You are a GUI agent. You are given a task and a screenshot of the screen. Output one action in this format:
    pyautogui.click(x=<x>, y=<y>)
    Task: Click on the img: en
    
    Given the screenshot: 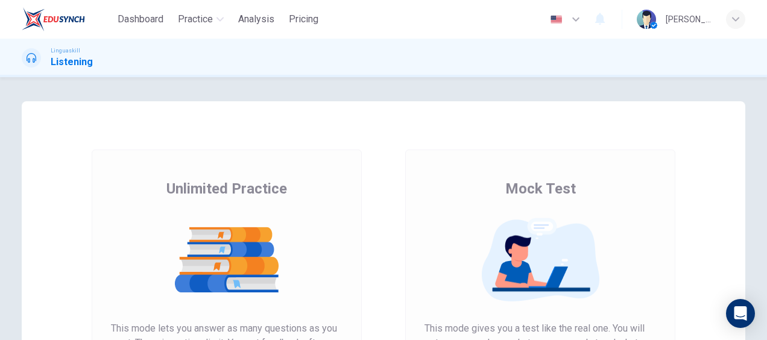 What is the action you would take?
    pyautogui.click(x=556, y=19)
    